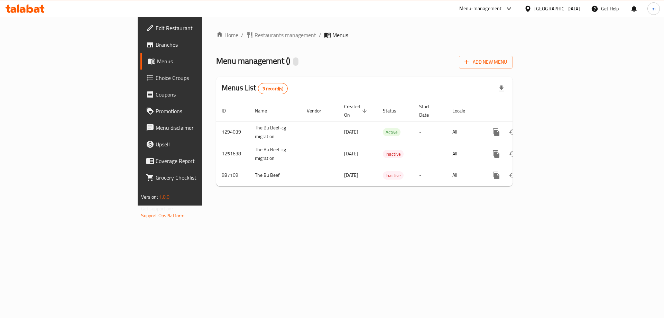  What do you see at coordinates (199, 144) in the screenshot?
I see `span: Upsell` at bounding box center [199, 144].